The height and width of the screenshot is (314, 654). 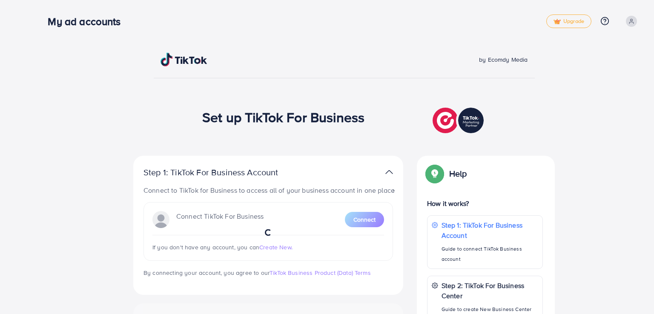 I want to click on span: by Ecomdy Media, so click(x=504, y=60).